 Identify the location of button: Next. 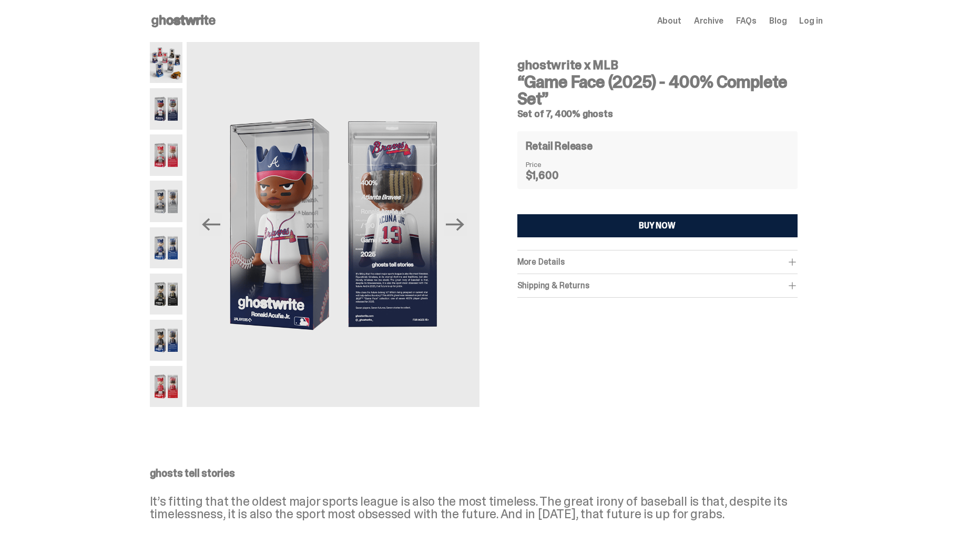
(455, 225).